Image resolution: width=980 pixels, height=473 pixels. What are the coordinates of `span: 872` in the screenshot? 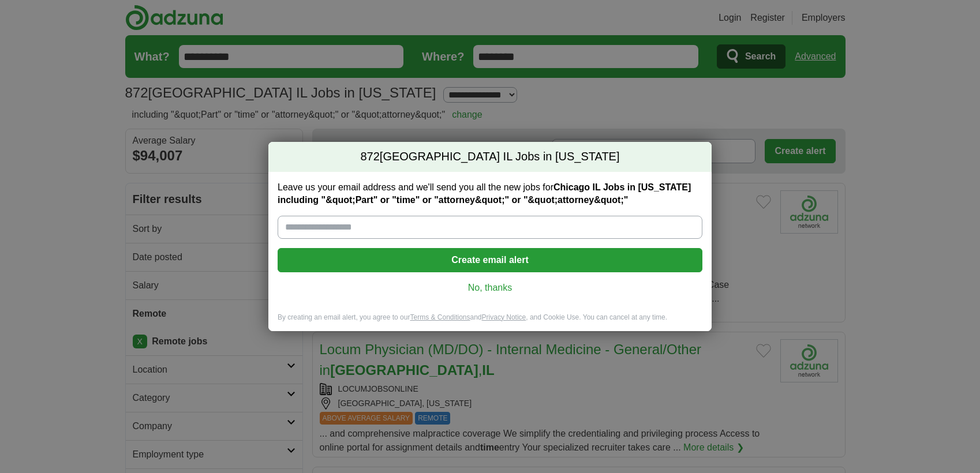 It's located at (369, 157).